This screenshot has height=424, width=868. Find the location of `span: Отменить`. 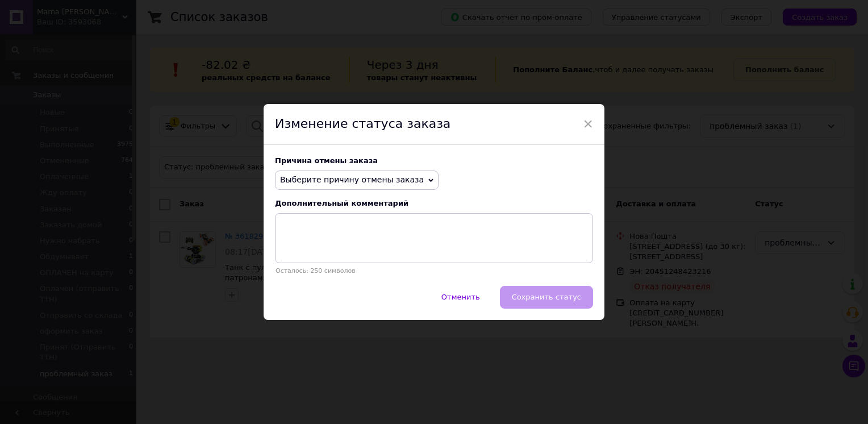

span: Отменить is located at coordinates (461, 297).